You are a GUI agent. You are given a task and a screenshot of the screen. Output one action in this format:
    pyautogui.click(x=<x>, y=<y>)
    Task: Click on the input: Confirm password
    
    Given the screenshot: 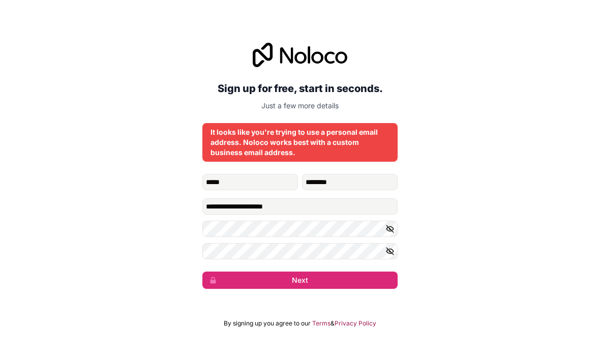 What is the action you would take?
    pyautogui.click(x=300, y=252)
    